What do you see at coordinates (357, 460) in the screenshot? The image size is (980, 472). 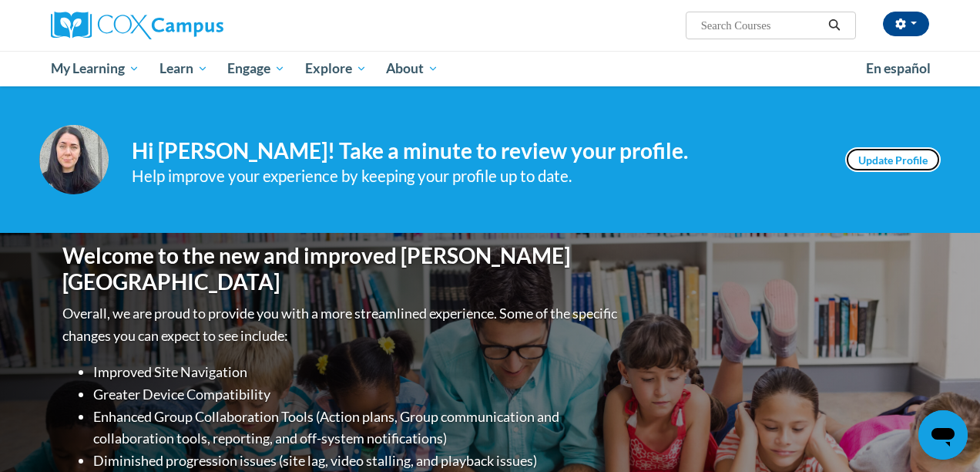 I see `li: Diminished progression issues (site lag, video stalling, and playback issues)` at bounding box center [357, 460].